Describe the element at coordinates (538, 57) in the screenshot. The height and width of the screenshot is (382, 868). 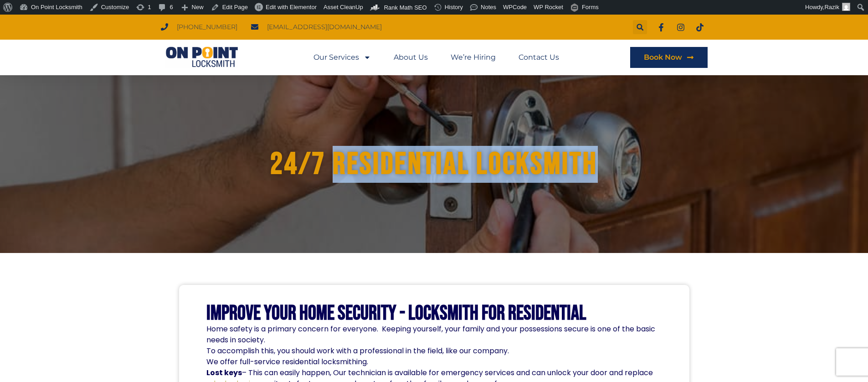
I see `a: Contact Us` at that location.